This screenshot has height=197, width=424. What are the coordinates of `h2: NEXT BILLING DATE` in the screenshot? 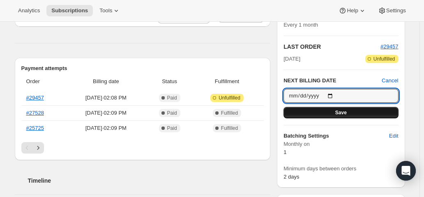 It's located at (332, 81).